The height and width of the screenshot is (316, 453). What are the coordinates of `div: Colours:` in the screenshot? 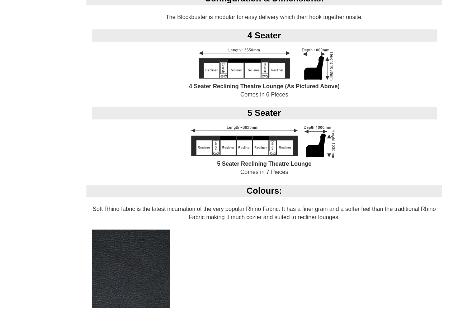 It's located at (264, 191).